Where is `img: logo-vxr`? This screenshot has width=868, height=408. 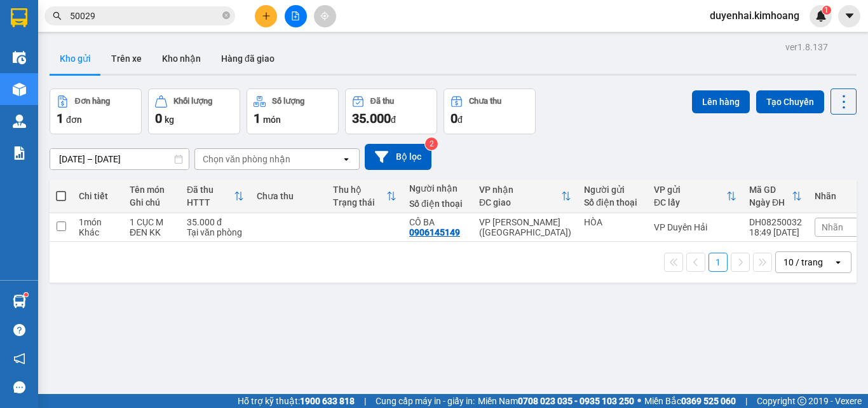 img: logo-vxr is located at coordinates (19, 18).